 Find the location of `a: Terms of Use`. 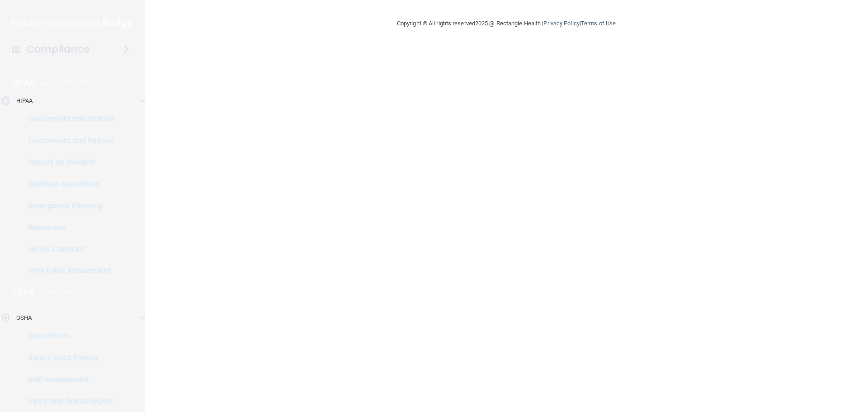

a: Terms of Use is located at coordinates (598, 23).